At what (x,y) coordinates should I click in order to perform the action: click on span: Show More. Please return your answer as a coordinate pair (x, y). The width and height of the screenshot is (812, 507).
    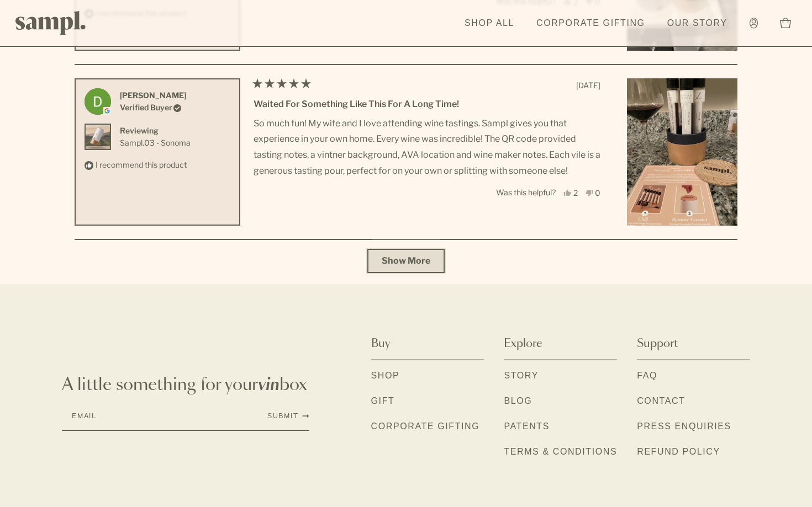
    Looking at the image, I should click on (406, 261).